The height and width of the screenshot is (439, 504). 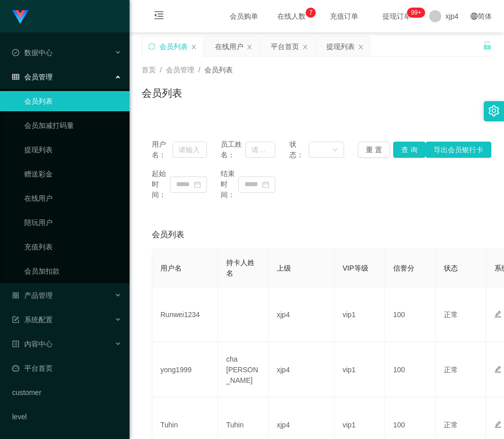 I want to click on span: 员工姓名：, so click(x=233, y=150).